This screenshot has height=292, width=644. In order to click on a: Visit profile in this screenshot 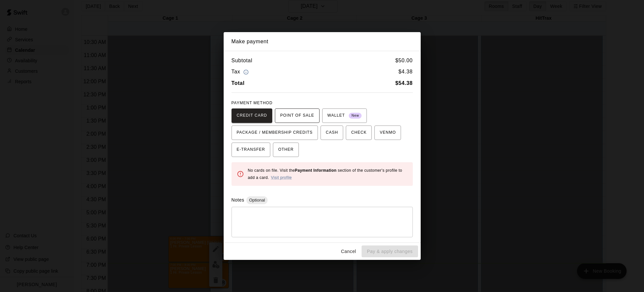, I will do `click(282, 178)`.